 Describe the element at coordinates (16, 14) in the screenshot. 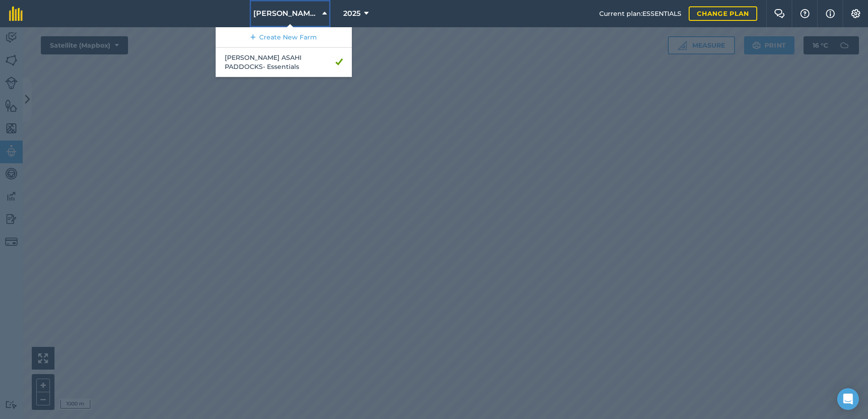

I see `img: fieldmargin Logo` at that location.